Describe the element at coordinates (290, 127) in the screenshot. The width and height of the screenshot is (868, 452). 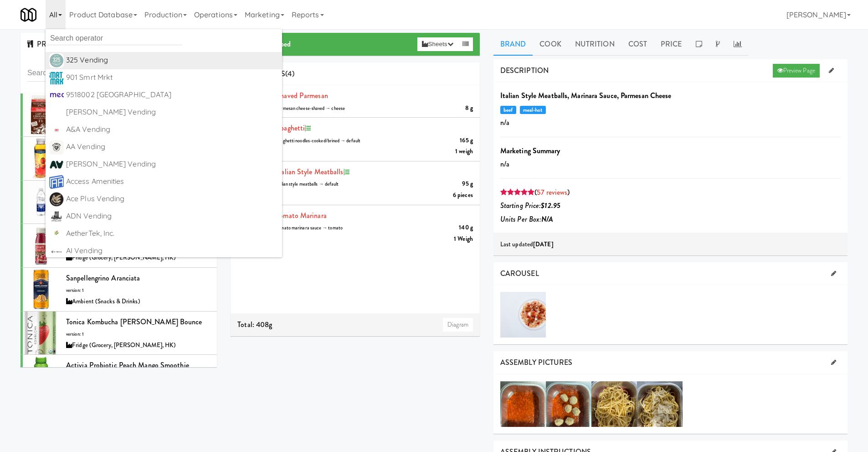
I see `span: spaghetti` at that location.